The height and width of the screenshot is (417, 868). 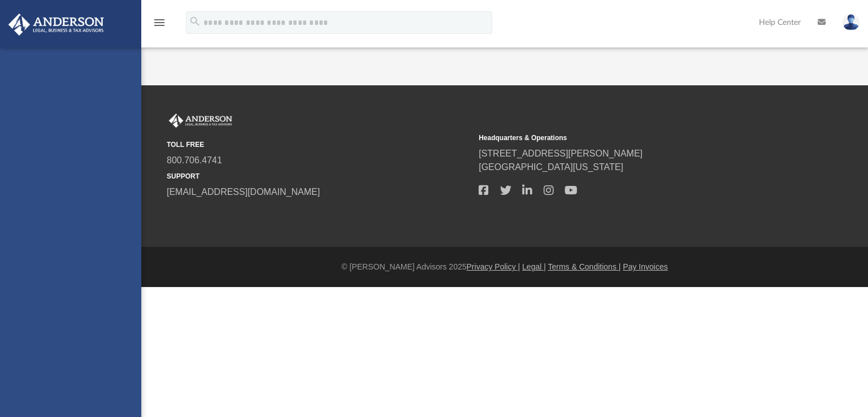 What do you see at coordinates (195, 160) in the screenshot?
I see `a: 800.706.4741` at bounding box center [195, 160].